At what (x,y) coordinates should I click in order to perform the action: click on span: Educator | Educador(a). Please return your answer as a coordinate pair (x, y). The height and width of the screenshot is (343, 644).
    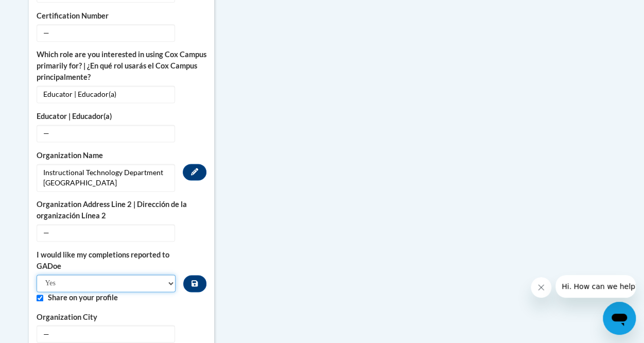
    Looking at the image, I should click on (105, 94).